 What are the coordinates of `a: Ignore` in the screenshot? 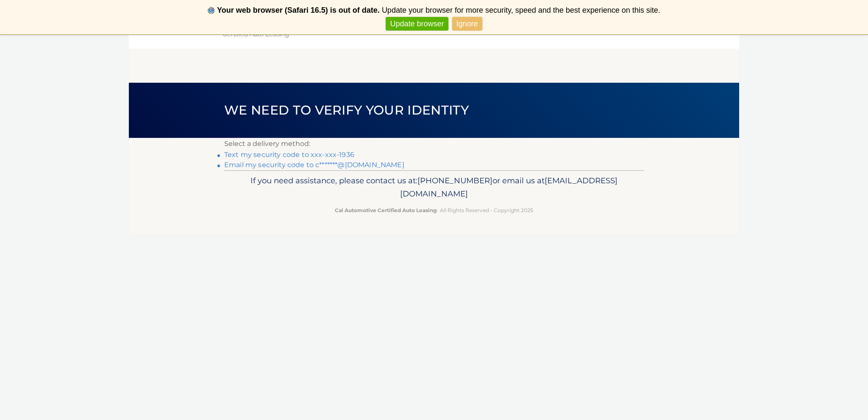 It's located at (467, 24).